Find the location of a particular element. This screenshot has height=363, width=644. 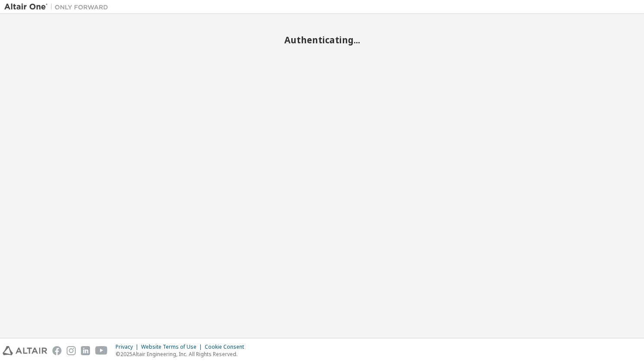

div: Website Terms of Use is located at coordinates (173, 347).